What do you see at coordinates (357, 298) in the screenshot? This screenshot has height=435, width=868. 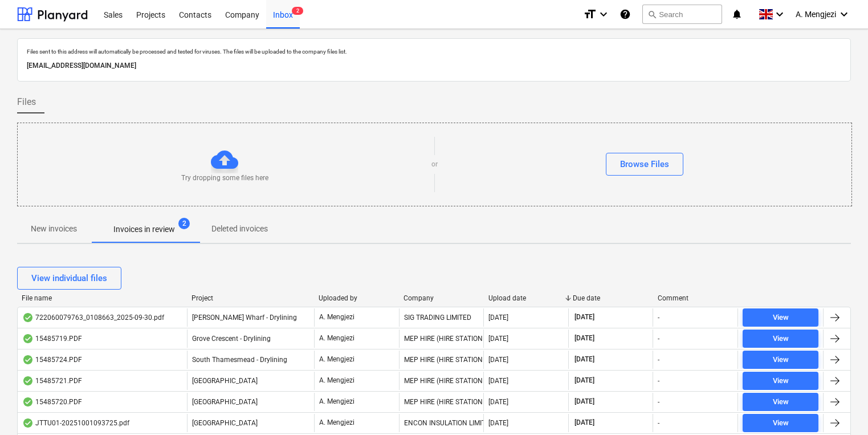 I see `div: Uploaded by` at bounding box center [357, 298].